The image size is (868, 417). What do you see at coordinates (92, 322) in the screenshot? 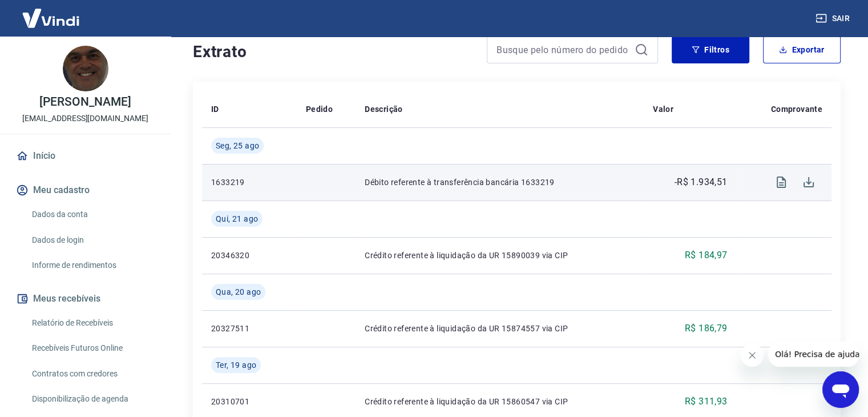
I see `a: Relatório de Recebíveis` at bounding box center [92, 322].